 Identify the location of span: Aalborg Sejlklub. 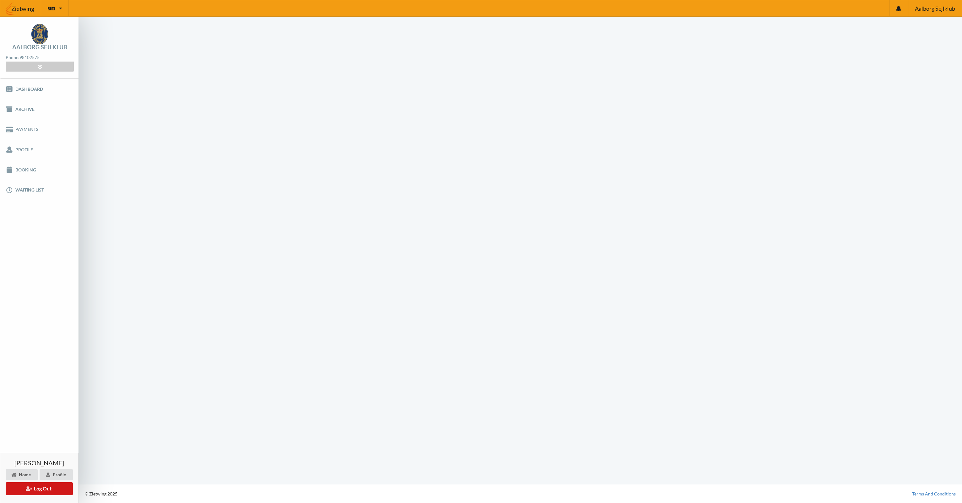
(935, 8).